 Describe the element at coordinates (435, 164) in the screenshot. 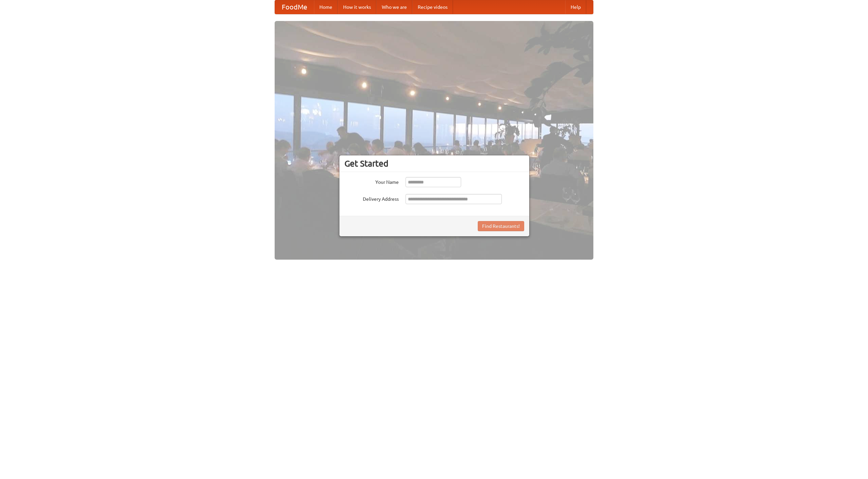

I see `h3: Get Started` at that location.